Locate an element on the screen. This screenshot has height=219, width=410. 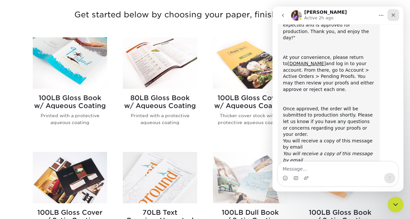
h2: 80LB Gloss Book w/ Aqueous Coating is located at coordinates (160, 102).